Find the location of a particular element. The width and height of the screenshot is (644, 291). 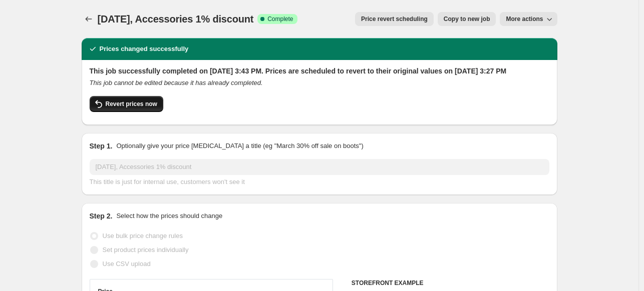

span: More actions is located at coordinates (524, 19).